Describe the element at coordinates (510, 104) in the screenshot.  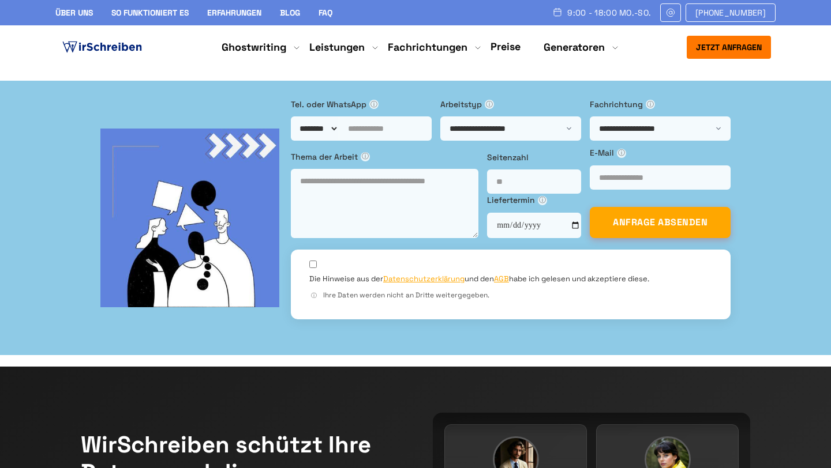
I see `label: Arbeitstyp` at that location.